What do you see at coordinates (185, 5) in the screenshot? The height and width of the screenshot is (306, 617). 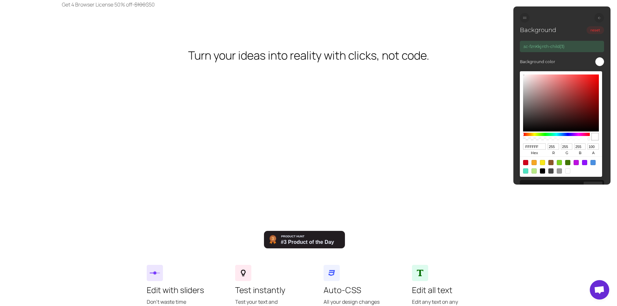 I see `p: - $50` at bounding box center [185, 5].